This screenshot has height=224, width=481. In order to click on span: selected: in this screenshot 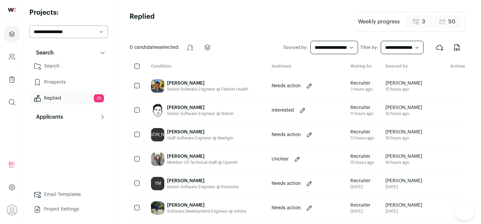, I will do `click(154, 47)`.